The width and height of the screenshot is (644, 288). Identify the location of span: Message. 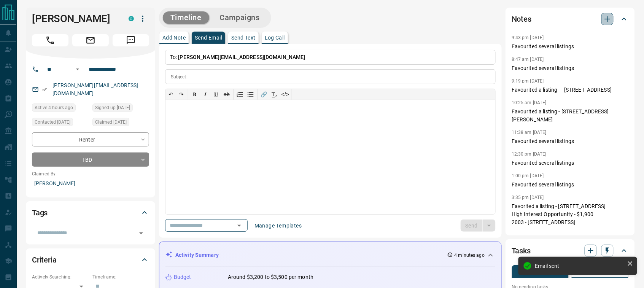
(131, 40).